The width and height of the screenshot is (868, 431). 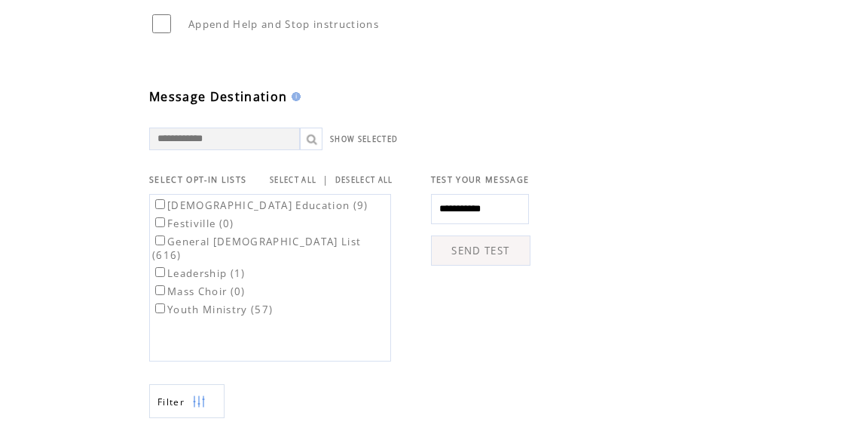 I want to click on label: Youth Ministry (57), so click(x=212, y=309).